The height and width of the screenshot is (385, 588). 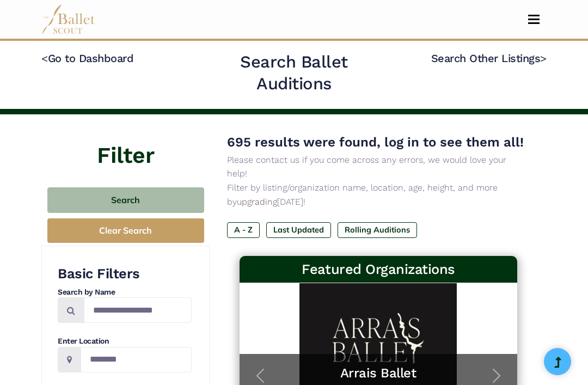 I want to click on a: Search Other Listings>, so click(x=489, y=58).